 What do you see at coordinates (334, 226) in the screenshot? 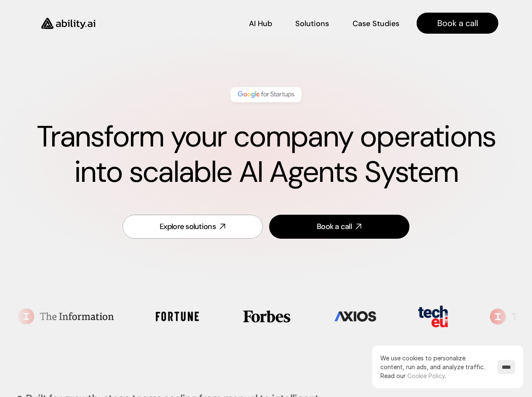
I see `div: Book a call` at bounding box center [334, 226].